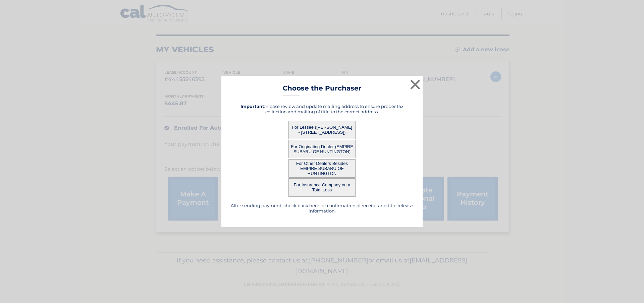 The image size is (644, 303). I want to click on button: For Insurance Company on a Total Loss, so click(322, 187).